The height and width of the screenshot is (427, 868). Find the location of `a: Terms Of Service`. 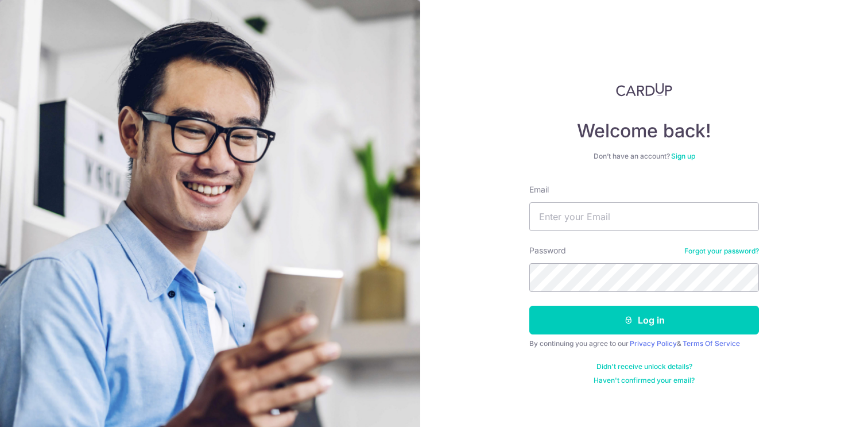

a: Terms Of Service is located at coordinates (712, 343).